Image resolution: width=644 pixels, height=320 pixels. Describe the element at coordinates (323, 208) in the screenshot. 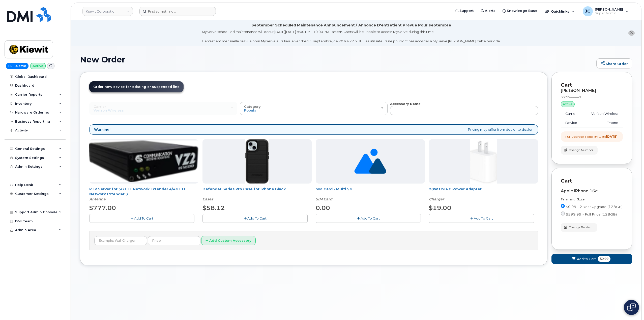

I see `span: 0.00` at that location.